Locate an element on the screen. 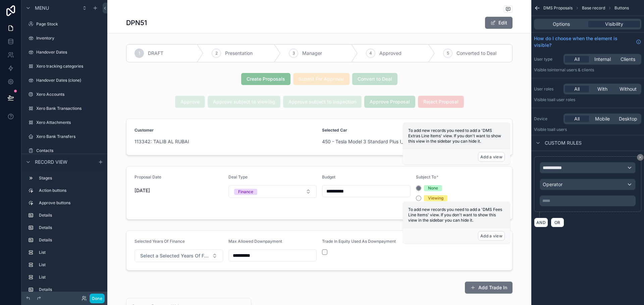 The width and height of the screenshot is (644, 305). button: Operator is located at coordinates (588, 184).